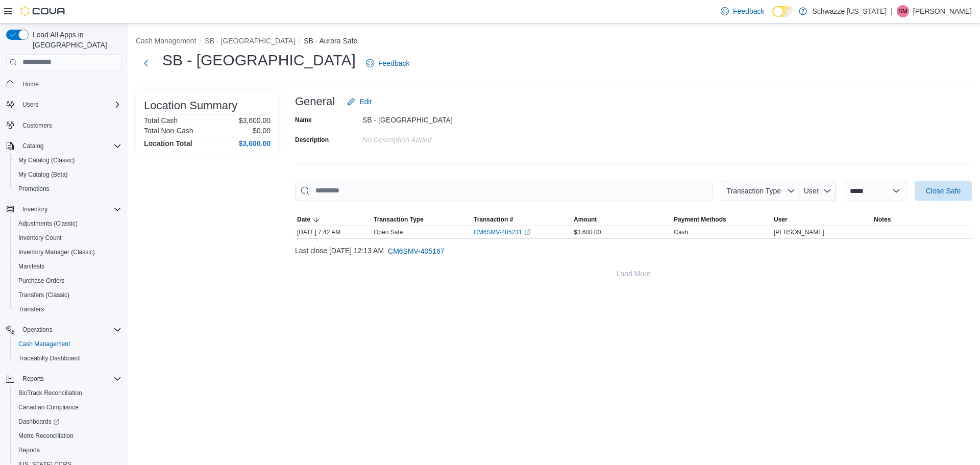 The width and height of the screenshot is (980, 465). I want to click on span: Transfers (Classic), so click(68, 295).